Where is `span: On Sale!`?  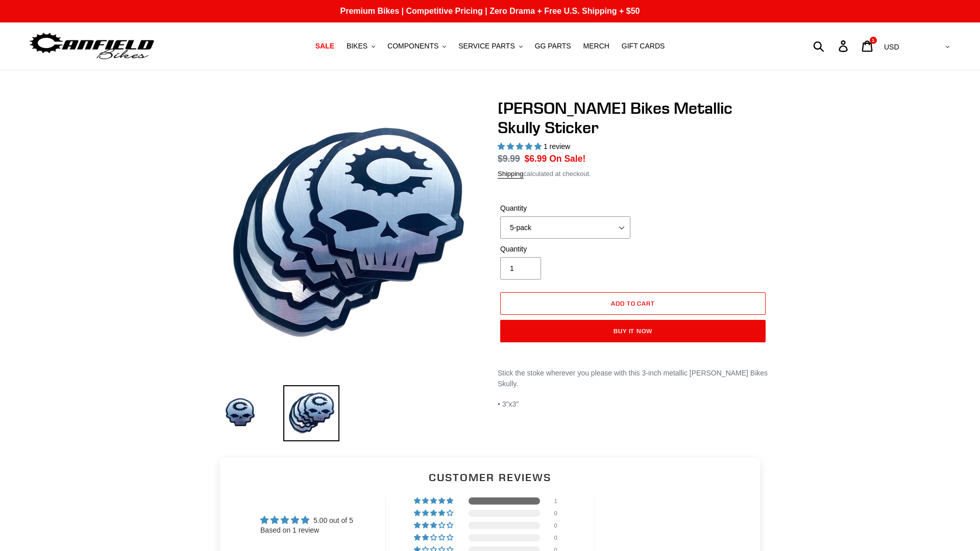
span: On Sale! is located at coordinates (567, 158).